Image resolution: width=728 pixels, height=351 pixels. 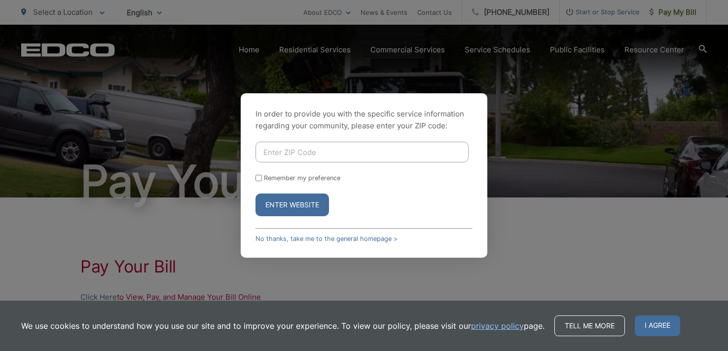 What do you see at coordinates (302, 177) in the screenshot?
I see `label: Remember my preference` at bounding box center [302, 177].